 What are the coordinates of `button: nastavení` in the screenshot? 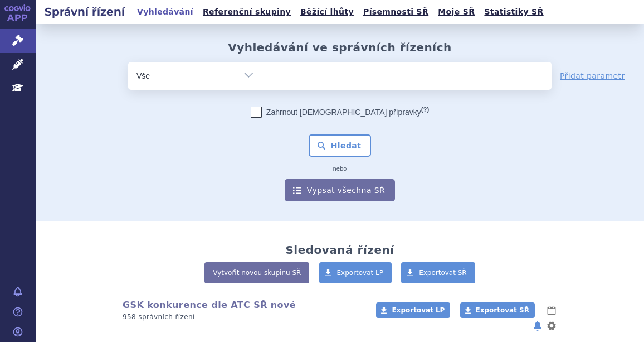 It's located at (552, 326).